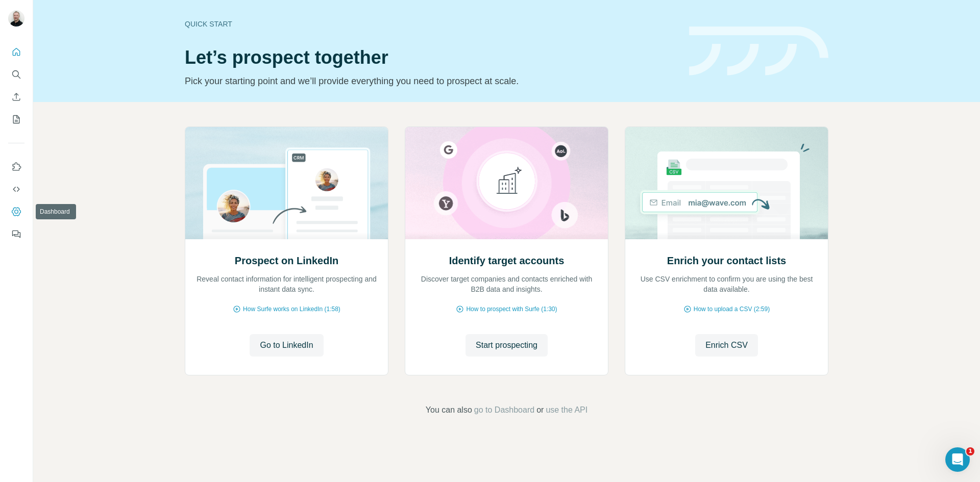  Describe the element at coordinates (504, 410) in the screenshot. I see `button: go to Dashboard` at that location.